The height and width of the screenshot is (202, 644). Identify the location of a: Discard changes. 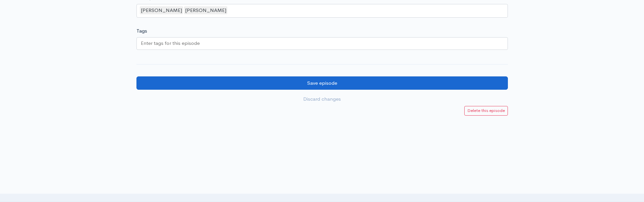
(322, 99).